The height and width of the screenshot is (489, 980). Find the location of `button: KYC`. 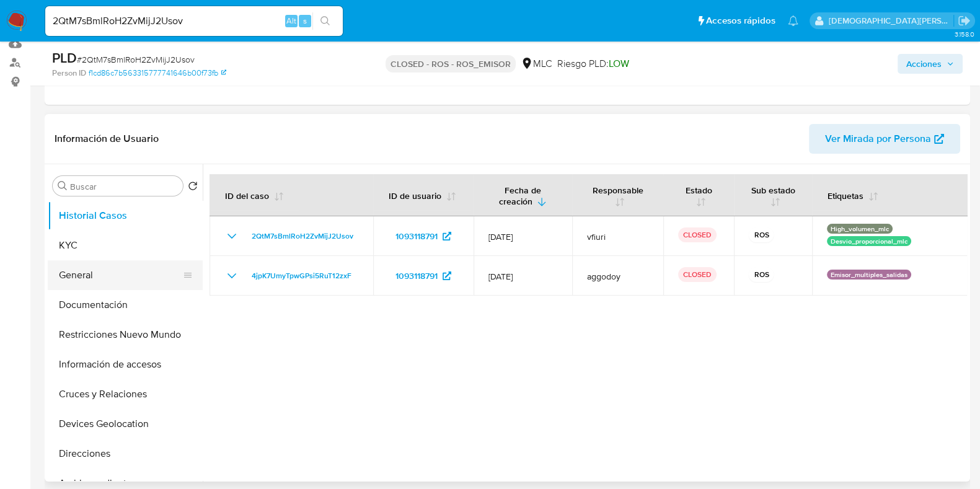

button: KYC is located at coordinates (125, 246).